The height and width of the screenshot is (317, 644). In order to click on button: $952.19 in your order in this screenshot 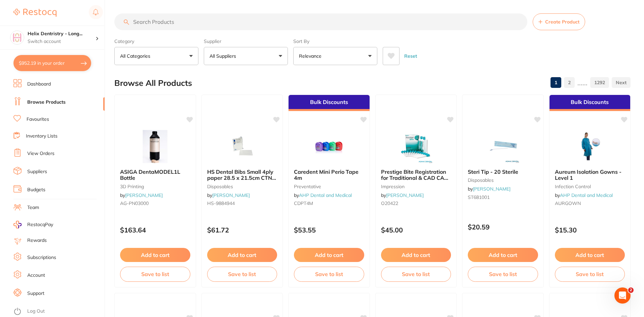, I will do `click(52, 63)`.